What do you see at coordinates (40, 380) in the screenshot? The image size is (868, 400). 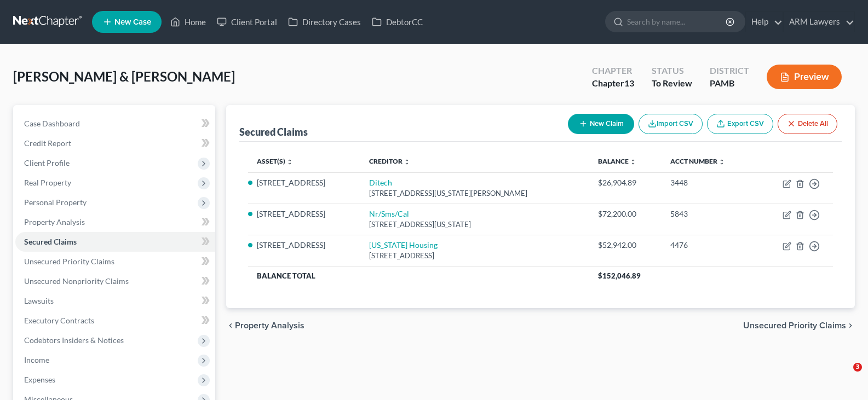 I see `span: Expenses` at bounding box center [40, 380].